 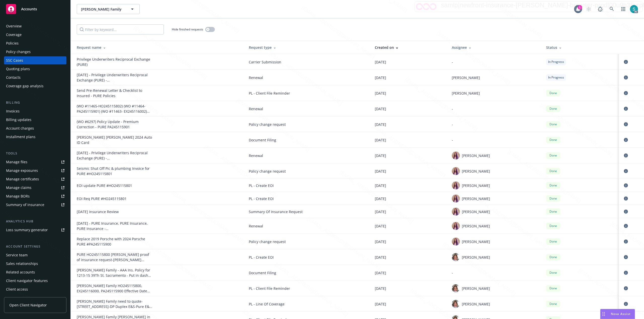 What do you see at coordinates (115, 273) in the screenshot?
I see `div: Davis Family - AAA Ins. Policy for 1213-15 39Th St. Sacramento - Put in dash under Umbrella` at bounding box center [115, 273].